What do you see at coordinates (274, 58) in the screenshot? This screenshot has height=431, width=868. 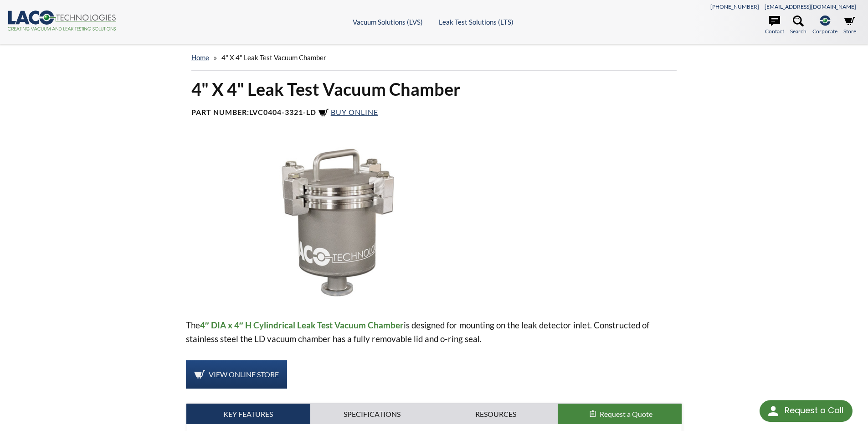 I see `span: 4" X 4" Leak Test Vacuum Chamber` at bounding box center [274, 58].